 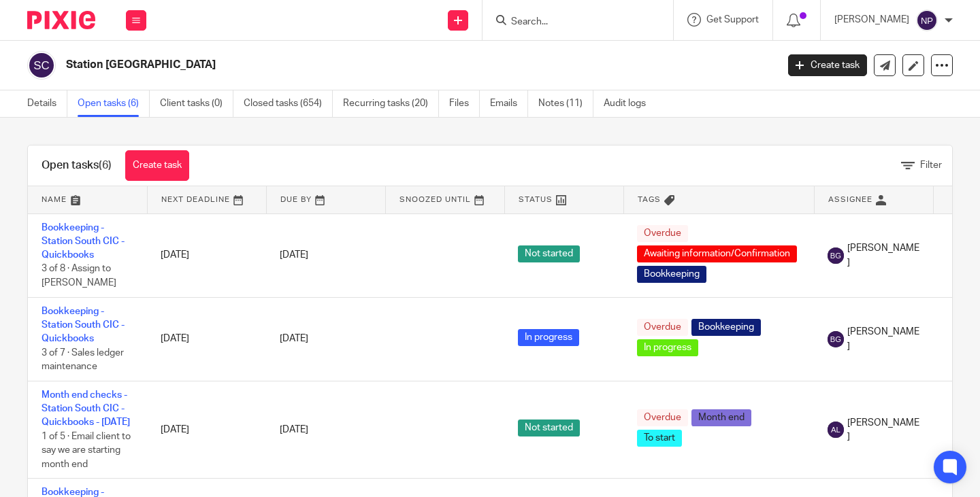 What do you see at coordinates (535, 199) in the screenshot?
I see `span: Status` at bounding box center [535, 199].